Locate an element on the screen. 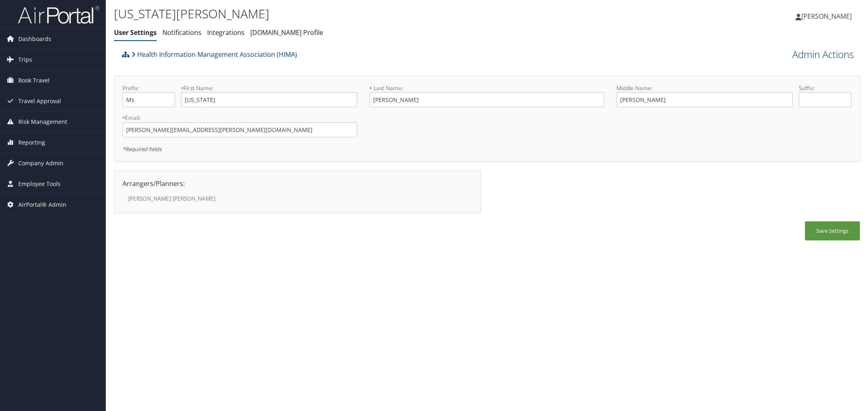 The image size is (868, 411). label: Last Name: is located at coordinates (487, 89).